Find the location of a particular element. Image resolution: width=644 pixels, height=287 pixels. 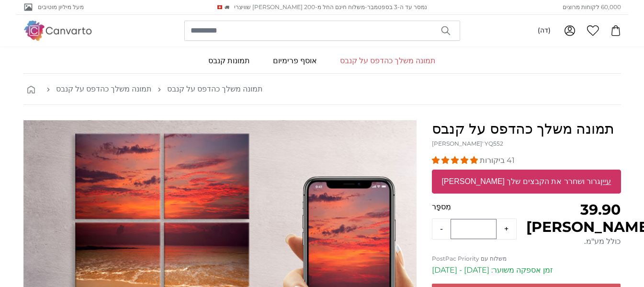

img: קנברטו is located at coordinates (58, 30).